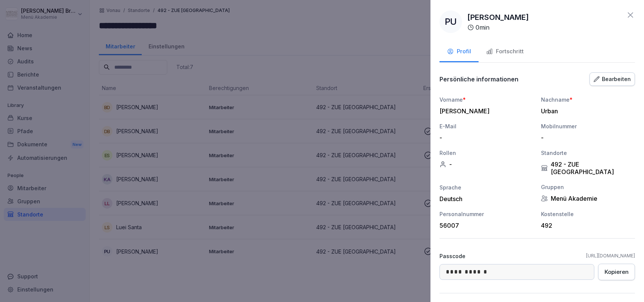  What do you see at coordinates (452, 256) in the screenshot?
I see `p: Passcode` at bounding box center [452, 256].